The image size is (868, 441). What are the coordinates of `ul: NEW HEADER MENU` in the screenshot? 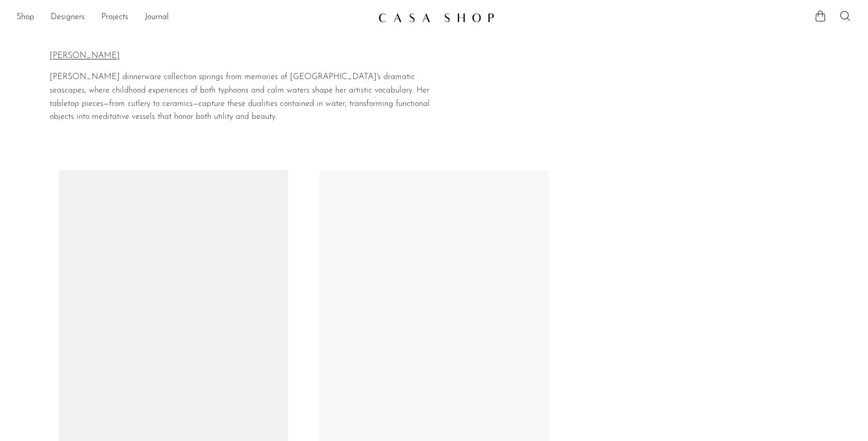 It's located at (193, 17).